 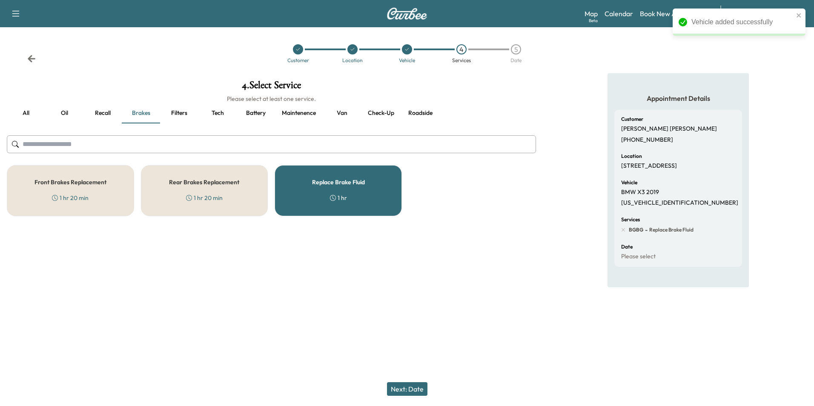 I want to click on h5: Rear Brakes Replacement, so click(x=204, y=182).